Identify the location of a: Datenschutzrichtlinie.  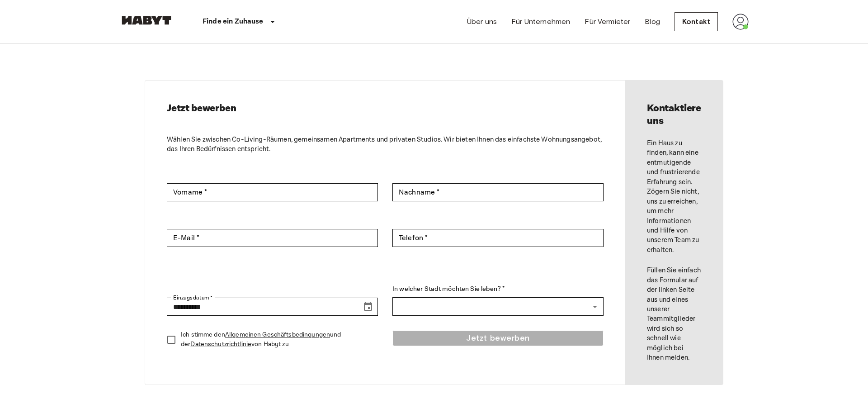
(221, 345).